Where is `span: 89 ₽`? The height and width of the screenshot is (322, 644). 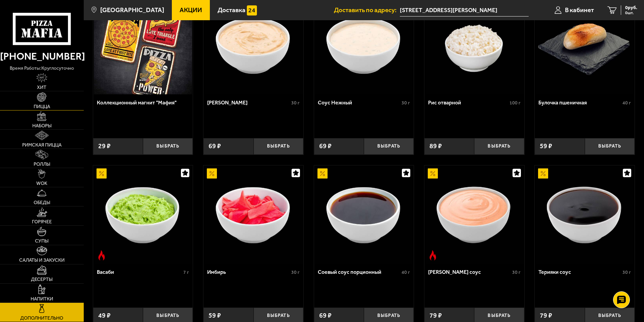 span: 89 ₽ is located at coordinates (436, 146).